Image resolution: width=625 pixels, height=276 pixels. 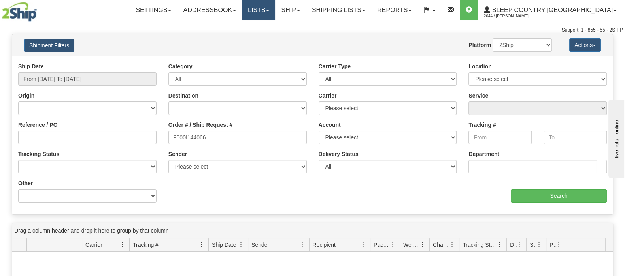 I want to click on a: Tracking Status filter column settings, so click(x=500, y=245).